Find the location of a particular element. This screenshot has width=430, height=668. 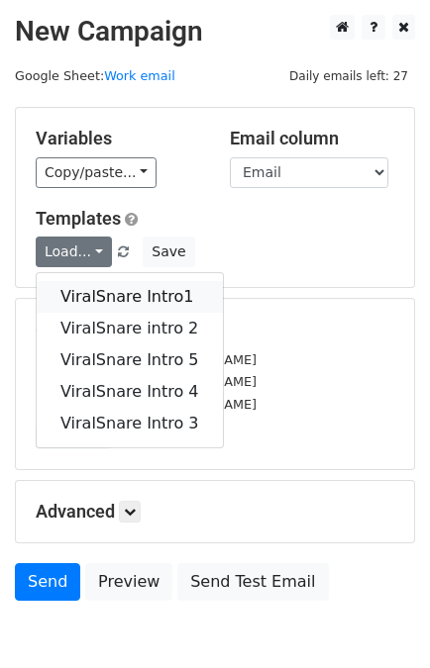

a: ViralSnare intro 2 is located at coordinates (130, 329).